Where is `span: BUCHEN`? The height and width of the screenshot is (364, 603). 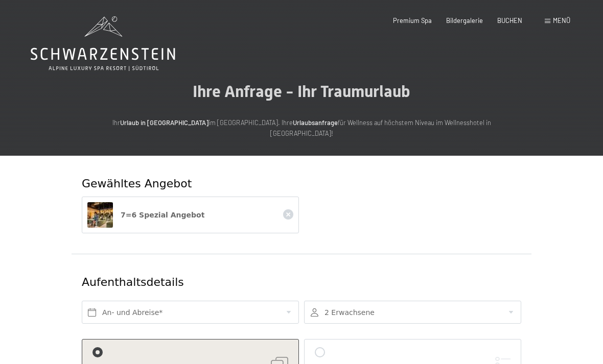 span: BUCHEN is located at coordinates (509, 20).